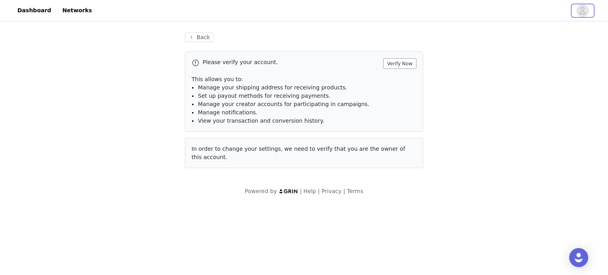 This screenshot has height=275, width=608. Describe the element at coordinates (261, 121) in the screenshot. I see `span: View your transaction and conversion history.` at that location.